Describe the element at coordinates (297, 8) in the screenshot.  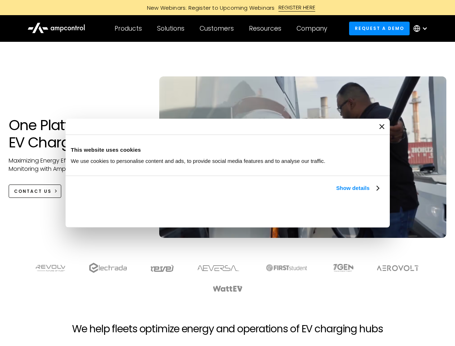
I see `div: REGISTER HERE` at that location.